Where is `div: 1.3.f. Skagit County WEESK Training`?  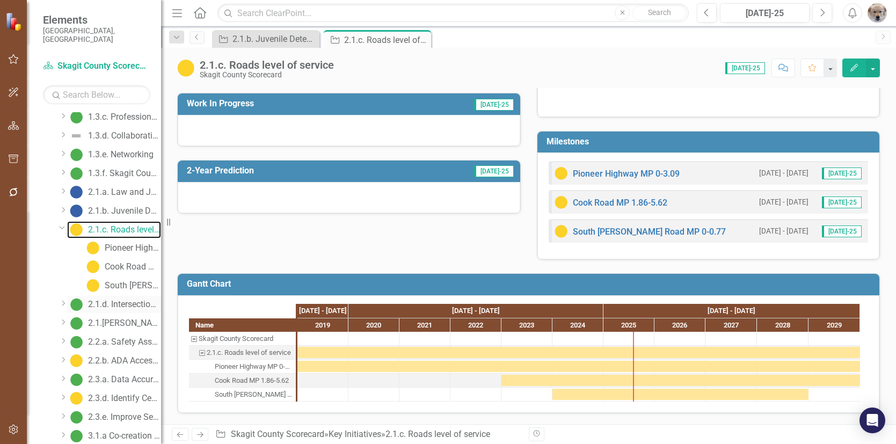 div: 1.3.f. Skagit County WEESK Training is located at coordinates (124, 173).